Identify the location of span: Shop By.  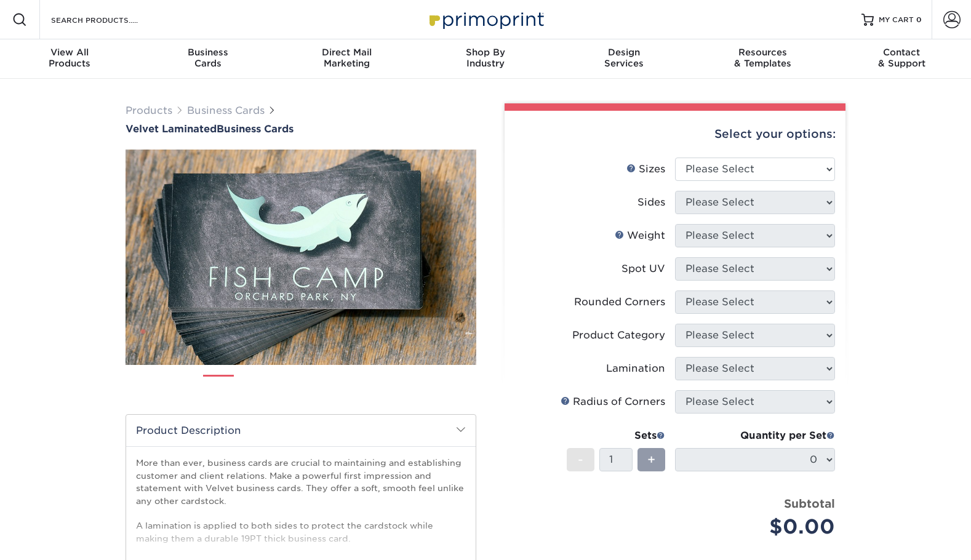
(485, 53).